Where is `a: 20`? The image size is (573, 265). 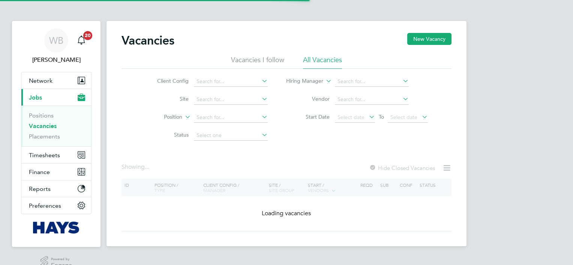
a: 20 is located at coordinates (81, 40).